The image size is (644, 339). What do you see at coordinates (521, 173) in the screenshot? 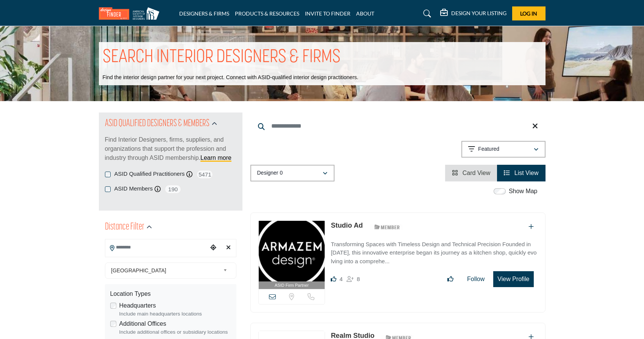
I see `li: List View` at bounding box center [521, 173].